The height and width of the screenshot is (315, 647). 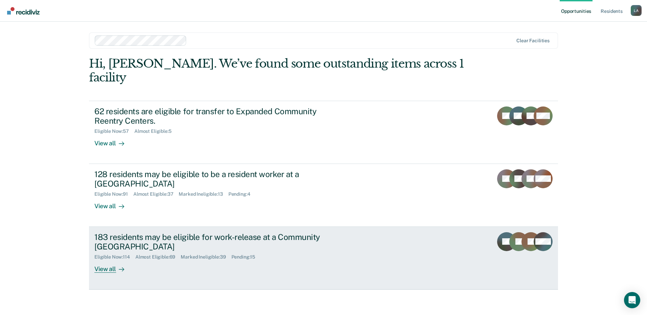 I want to click on a: 62 residents are eligible for transfer to Expanded Community Reentry Centers.Eligible Now:57Almos..., so click(x=323, y=132).